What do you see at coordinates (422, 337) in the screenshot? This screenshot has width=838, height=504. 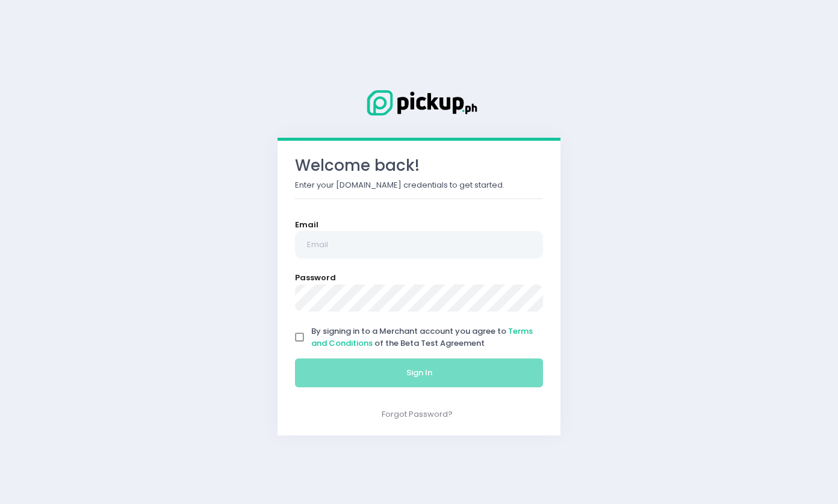 I see `a: Terms and Conditions` at bounding box center [422, 337].